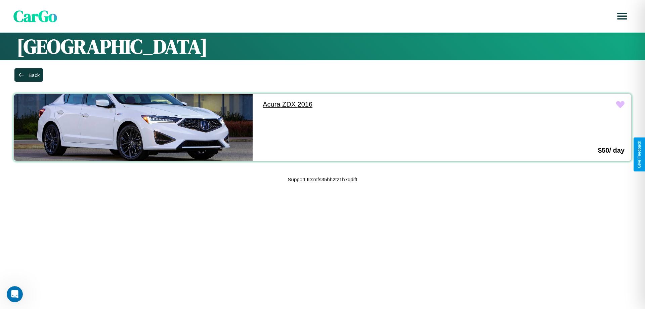 The image size is (645, 309). I want to click on p: Support ID: mfs35hh2tz1h7qdift, so click(323, 179).